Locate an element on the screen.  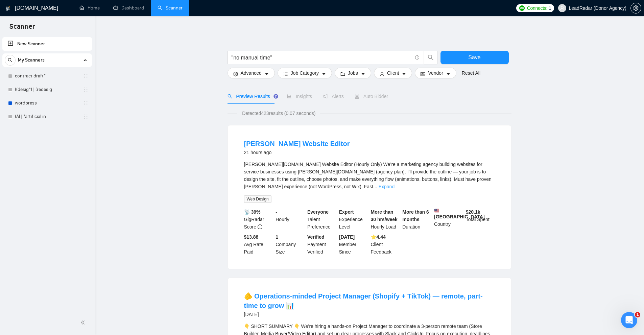
span: Advanced is located at coordinates (251, 73).